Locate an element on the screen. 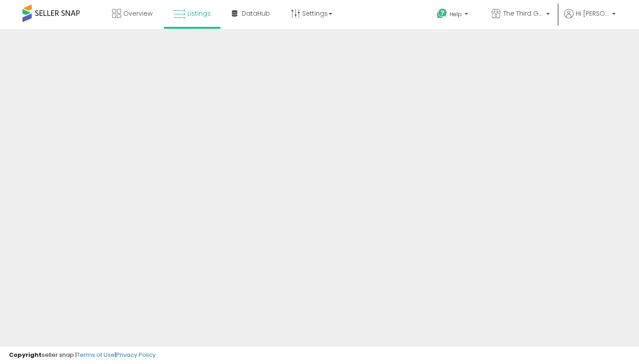  a: Terms of Use is located at coordinates (96, 355).